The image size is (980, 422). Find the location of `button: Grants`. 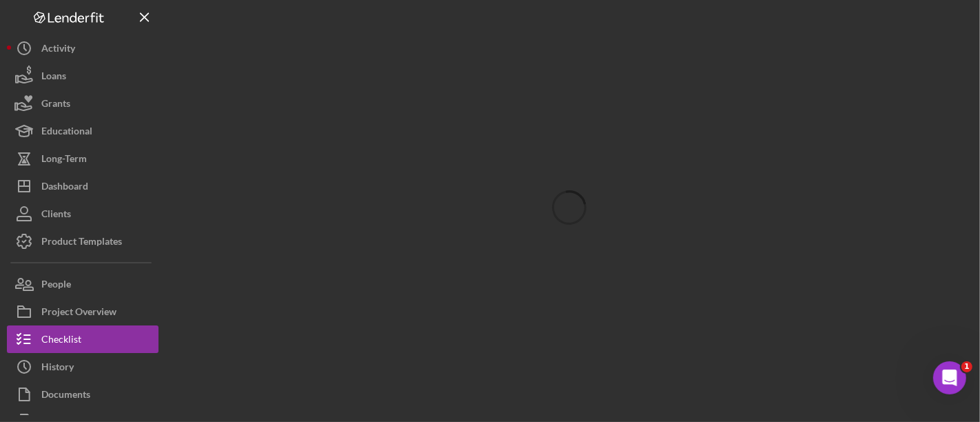

button: Grants is located at coordinates (82, 103).